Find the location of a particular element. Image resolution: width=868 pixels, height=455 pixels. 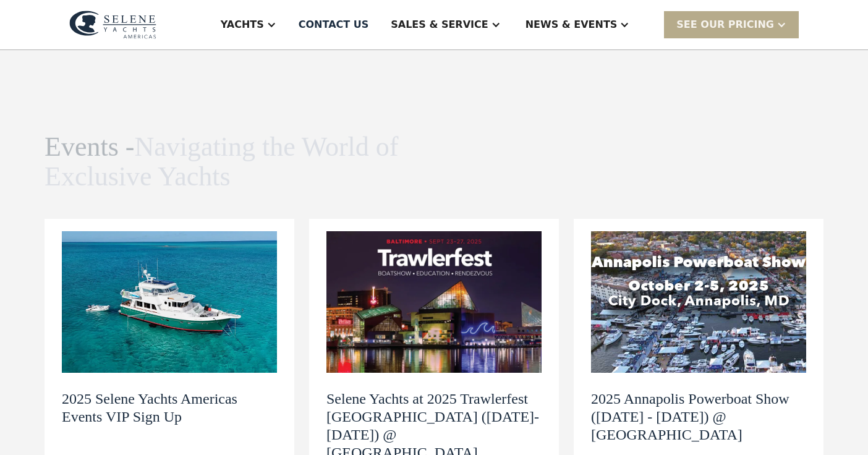

h2: 2025 Selene Yachts Americas Events VIP Sign Up is located at coordinates (169, 408).